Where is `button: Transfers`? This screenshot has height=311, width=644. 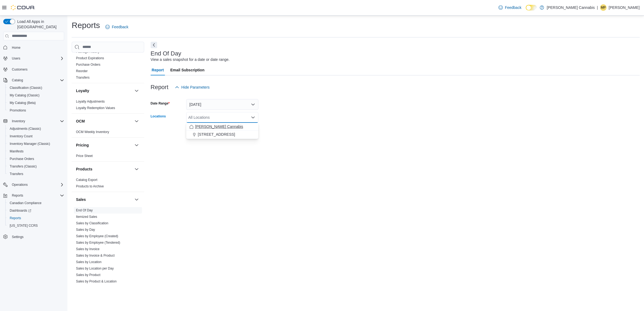 button: Transfers is located at coordinates (36, 174).